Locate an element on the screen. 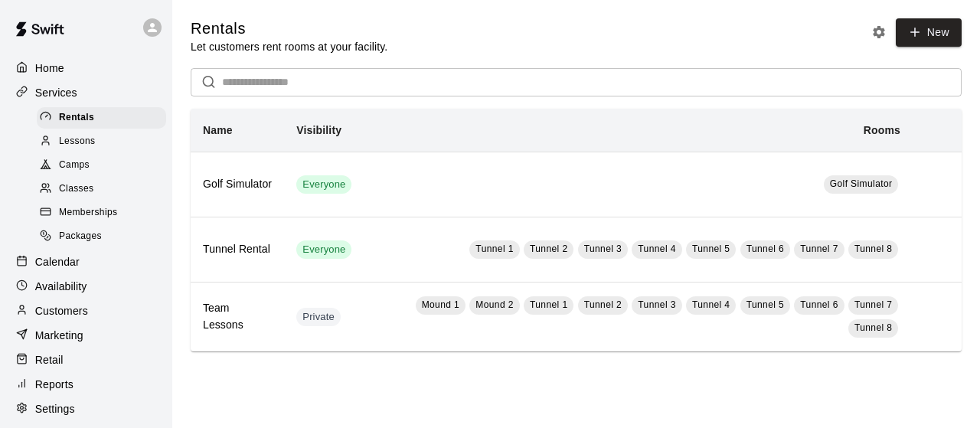  a: Packages is located at coordinates (104, 237).